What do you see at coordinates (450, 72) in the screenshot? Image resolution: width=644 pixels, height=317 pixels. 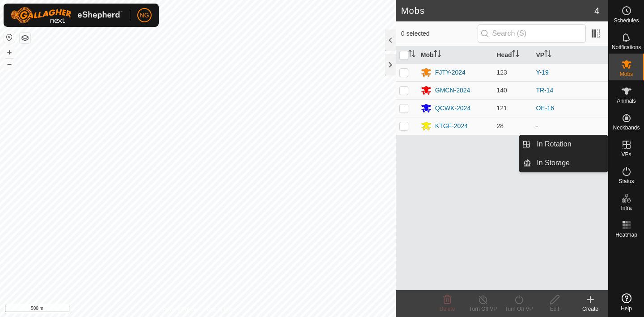 I see `div: FJTY-2024` at bounding box center [450, 72].